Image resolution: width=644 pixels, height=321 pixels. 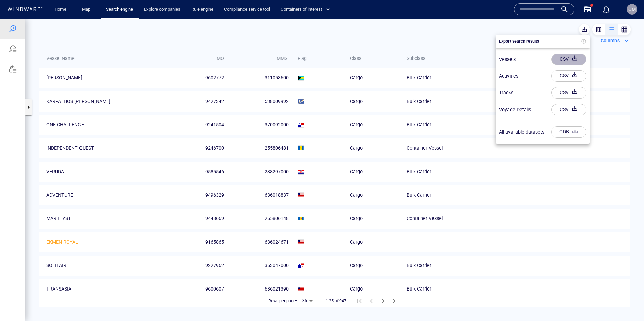 I want to click on div: Activities, so click(x=508, y=57).